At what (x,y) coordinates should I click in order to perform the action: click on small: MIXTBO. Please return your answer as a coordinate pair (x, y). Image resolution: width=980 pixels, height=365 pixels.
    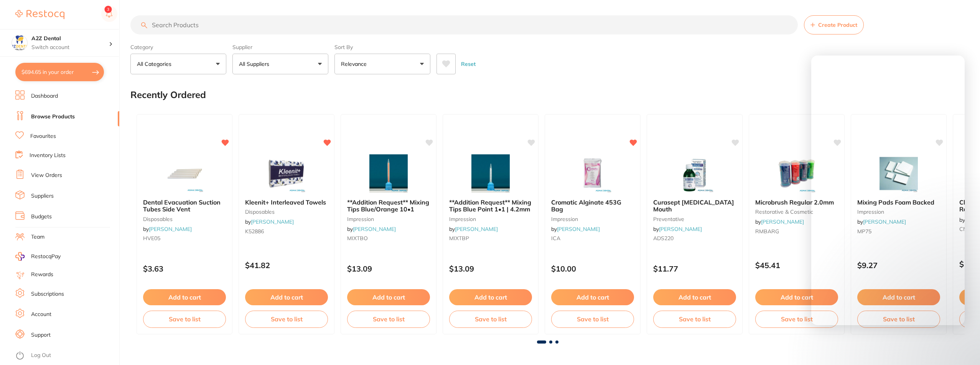
    Looking at the image, I should click on (388, 239).